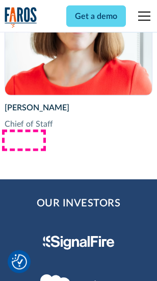  What do you see at coordinates (21, 17) in the screenshot?
I see `a: home` at bounding box center [21, 17].